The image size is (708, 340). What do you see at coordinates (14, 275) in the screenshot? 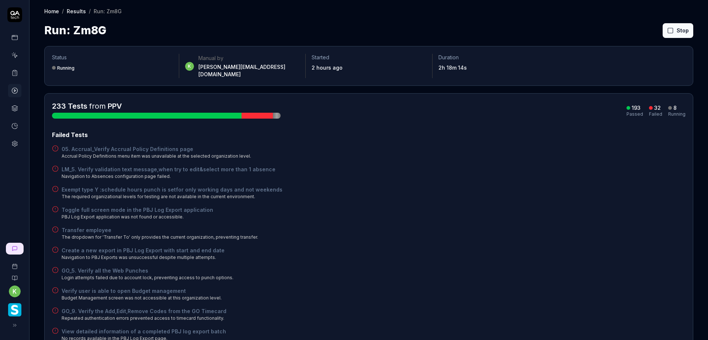
I see `a: Documentation` at bounding box center [14, 275].